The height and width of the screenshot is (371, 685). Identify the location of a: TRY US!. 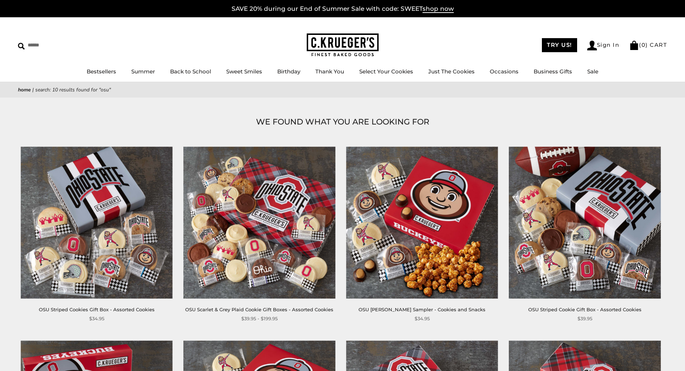
(559, 45).